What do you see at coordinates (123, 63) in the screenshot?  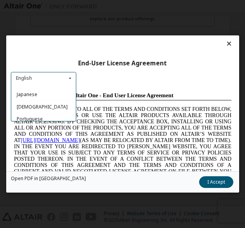 I see `div: End-User License Agreement` at bounding box center [123, 63].